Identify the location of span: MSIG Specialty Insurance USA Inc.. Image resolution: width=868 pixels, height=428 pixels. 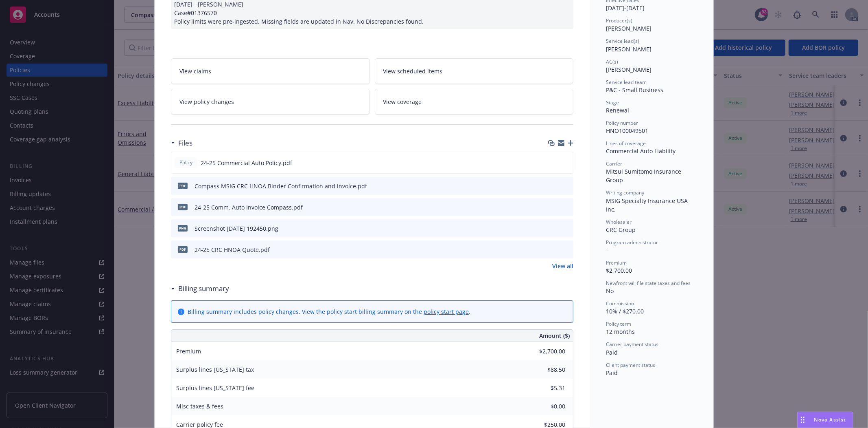
(647, 205).